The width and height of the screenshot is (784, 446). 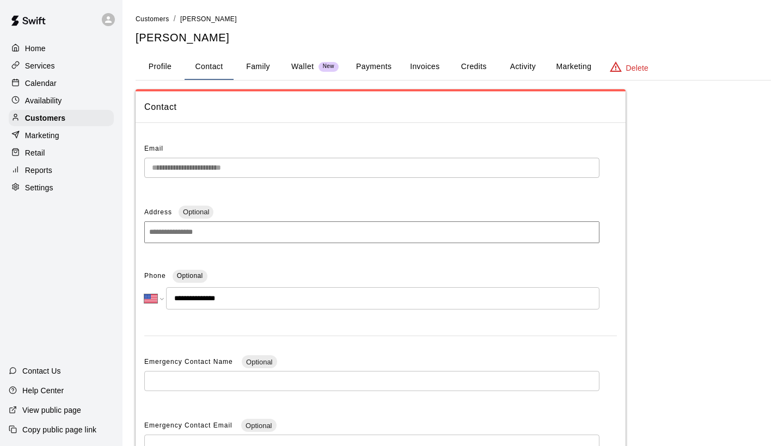 I want to click on button: Activity, so click(x=522, y=67).